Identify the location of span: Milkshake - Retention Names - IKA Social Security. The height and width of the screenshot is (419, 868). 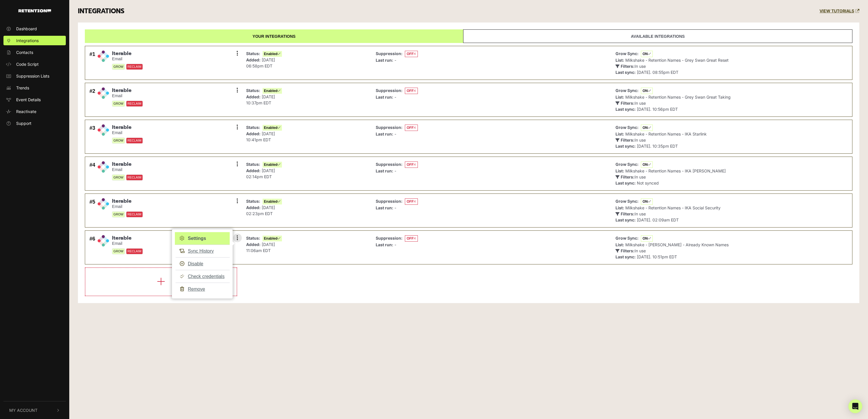
(673, 208).